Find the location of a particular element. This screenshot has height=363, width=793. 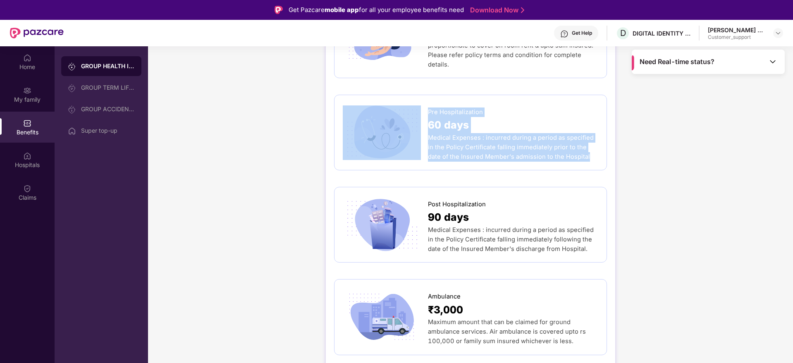

div: Get Help is located at coordinates (582, 33).